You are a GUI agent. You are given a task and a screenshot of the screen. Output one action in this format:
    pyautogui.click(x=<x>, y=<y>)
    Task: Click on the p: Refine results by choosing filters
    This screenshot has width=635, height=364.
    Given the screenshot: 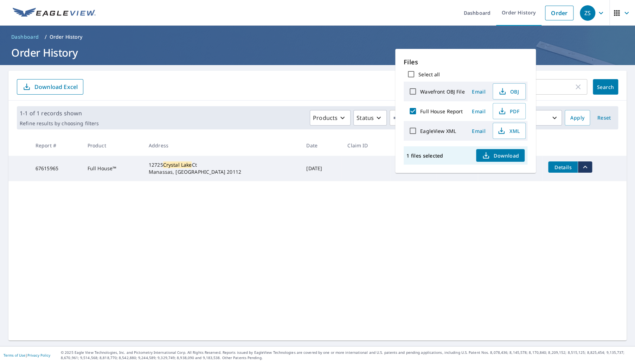 What is the action you would take?
    pyautogui.click(x=59, y=123)
    